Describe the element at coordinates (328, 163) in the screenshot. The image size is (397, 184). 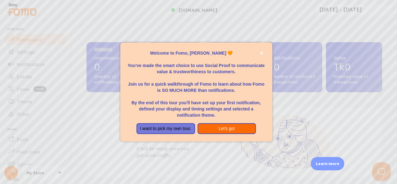
I see `div: Learn more` at that location.